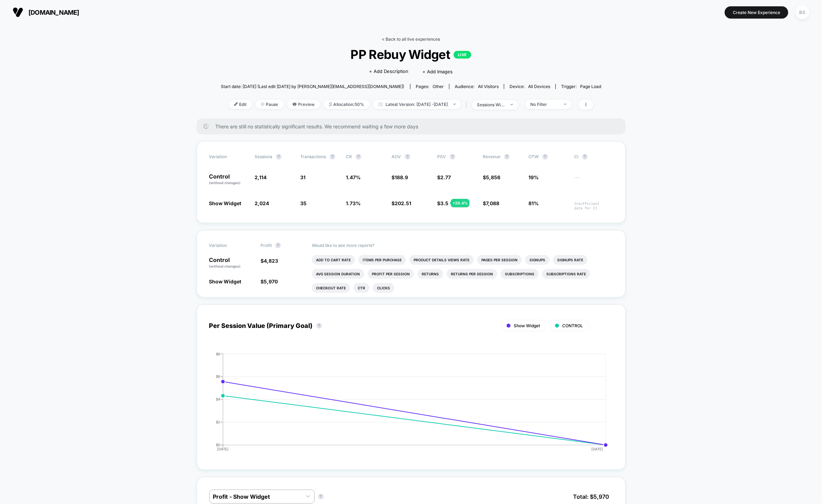 This screenshot has height=504, width=822. Describe the element at coordinates (477, 86) in the screenshot. I see `div: Audience:` at that location.